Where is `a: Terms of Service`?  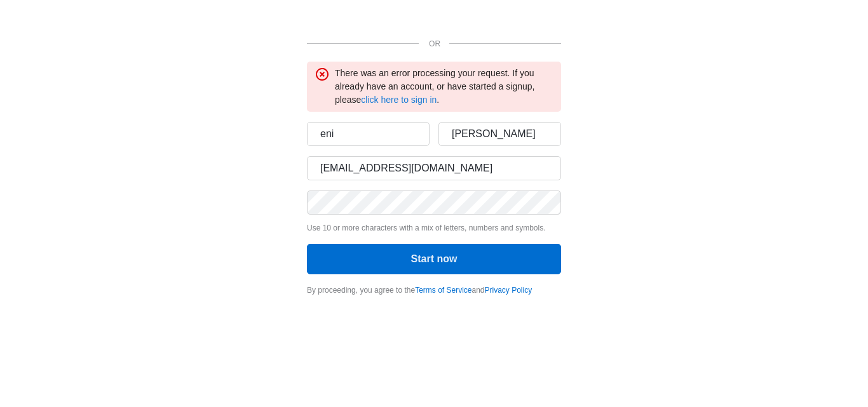
a: Terms of Service is located at coordinates (442, 290).